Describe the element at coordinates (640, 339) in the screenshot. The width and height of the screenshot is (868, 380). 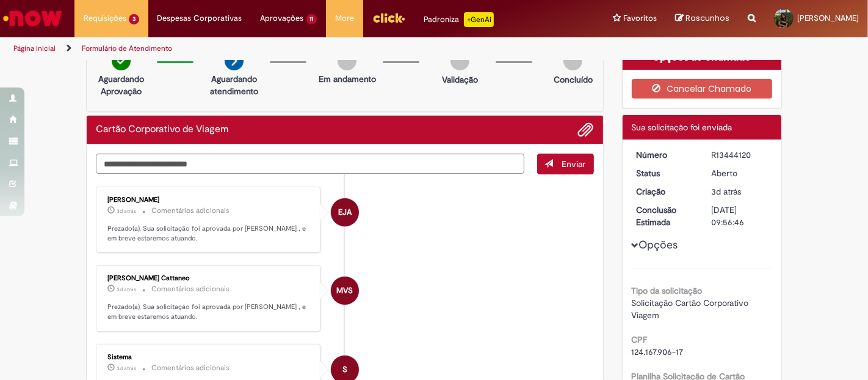
I see `b: CPF` at that location.